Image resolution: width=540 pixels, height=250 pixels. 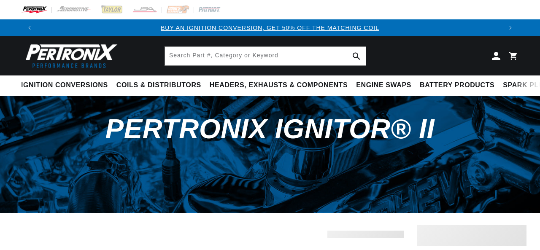 What do you see at coordinates (278, 85) in the screenshot?
I see `summary: Headers, Exhausts & Components` at bounding box center [278, 85].